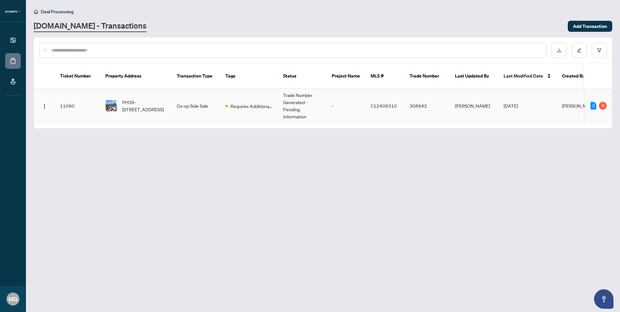 This screenshot has height=312, width=620. I want to click on span: Requires Additional Docs, so click(251, 106).